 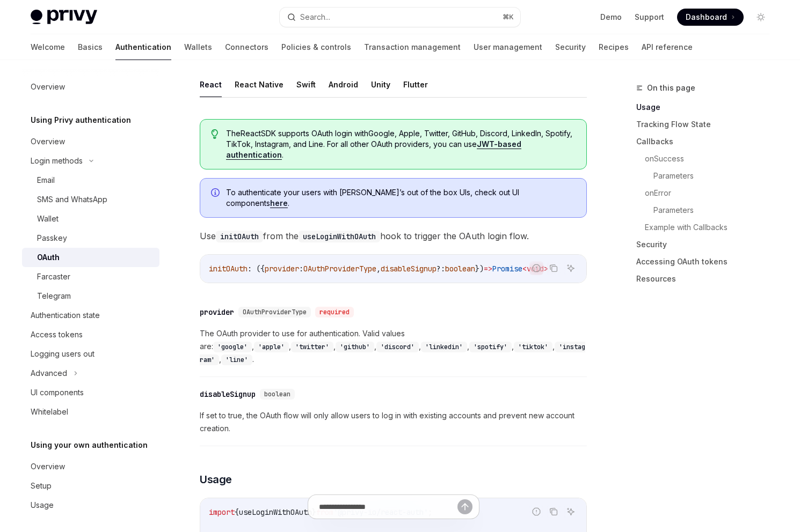 I want to click on a: Authentication, so click(x=144, y=47).